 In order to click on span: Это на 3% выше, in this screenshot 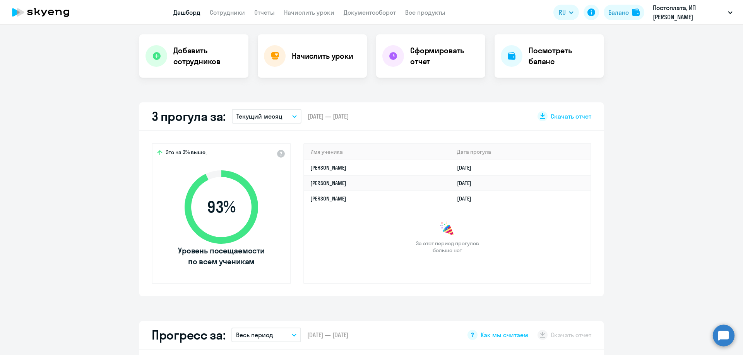, I will do `click(186, 154)`.